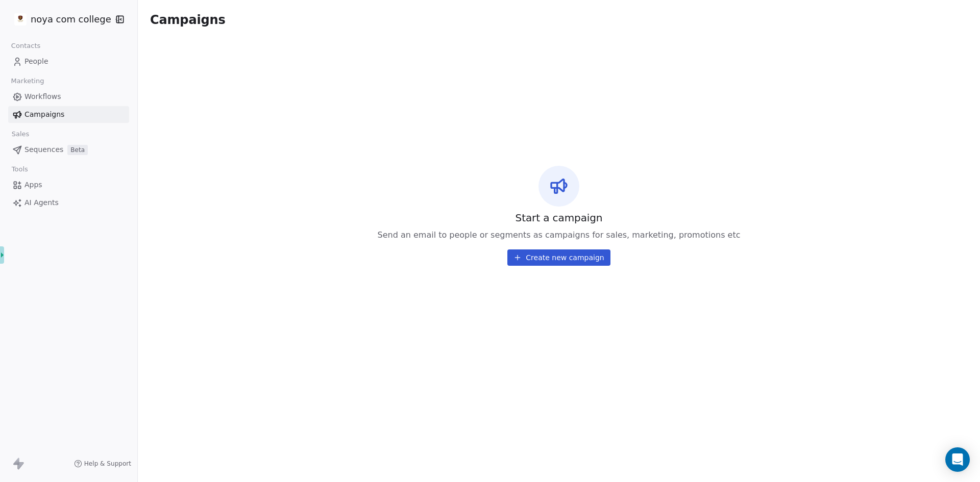 The width and height of the screenshot is (980, 482). Describe the element at coordinates (71, 20) in the screenshot. I see `span: noya com college` at that location.